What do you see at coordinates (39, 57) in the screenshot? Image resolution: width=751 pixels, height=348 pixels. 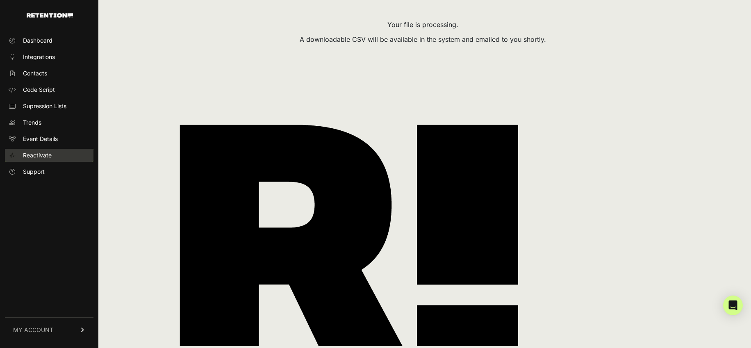 I see `span: Integrations` at bounding box center [39, 57].